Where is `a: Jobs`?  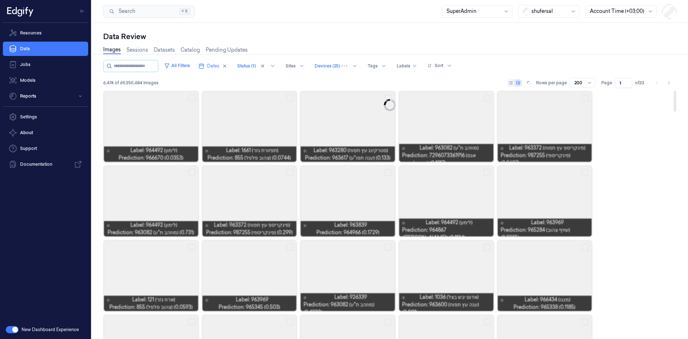 a: Jobs is located at coordinates (46, 65).